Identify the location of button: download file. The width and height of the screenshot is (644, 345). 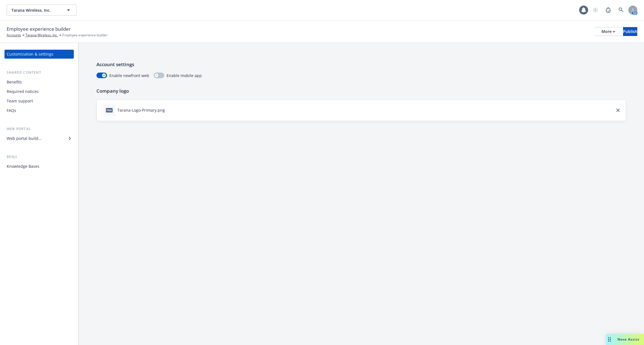
(170, 110).